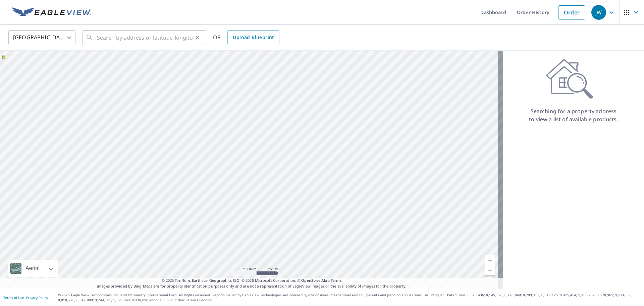 The width and height of the screenshot is (644, 306). What do you see at coordinates (37, 297) in the screenshot?
I see `a: Privacy Policy` at bounding box center [37, 297].